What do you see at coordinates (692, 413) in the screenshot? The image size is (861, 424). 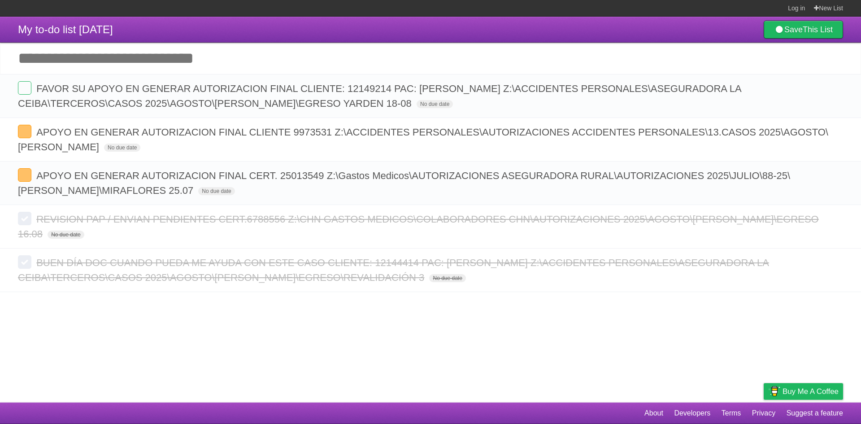 I see `a: Developers` at bounding box center [692, 413].